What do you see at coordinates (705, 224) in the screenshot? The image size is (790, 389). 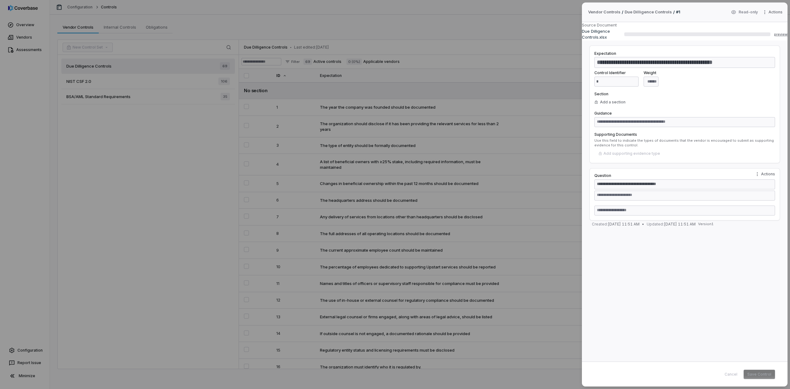 I see `span: Version 1` at bounding box center [705, 224].